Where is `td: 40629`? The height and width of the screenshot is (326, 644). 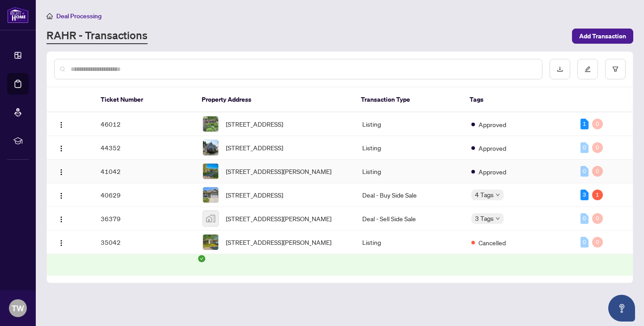 td: 40629 is located at coordinates (144, 195).